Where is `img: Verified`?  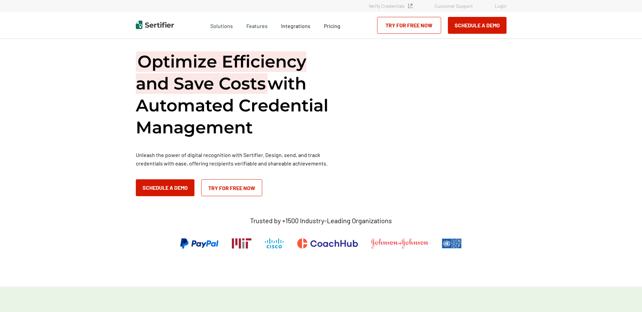 img: Verified is located at coordinates (410, 6).